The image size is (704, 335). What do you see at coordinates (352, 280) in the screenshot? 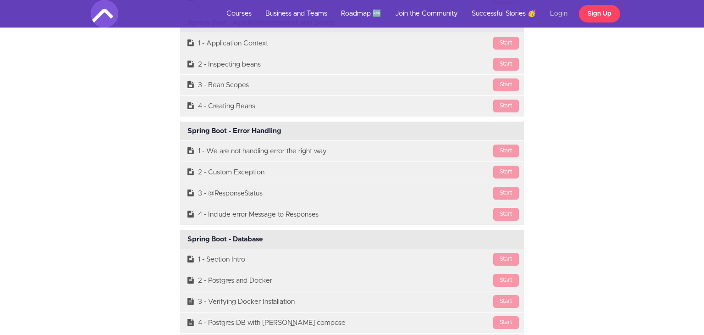
I see `a: Start2 - Postgres and Docker` at bounding box center [352, 280].